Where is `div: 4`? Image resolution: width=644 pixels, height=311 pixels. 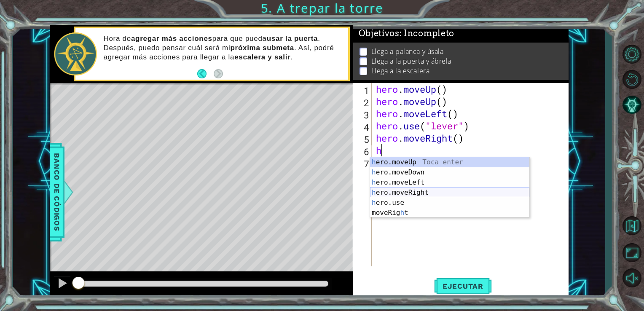 div: 4 is located at coordinates (363, 127).